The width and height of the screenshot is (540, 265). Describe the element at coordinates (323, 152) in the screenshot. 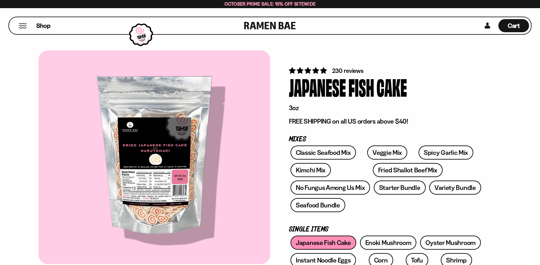

I see `a: Classic Seafood Mix` at that location.